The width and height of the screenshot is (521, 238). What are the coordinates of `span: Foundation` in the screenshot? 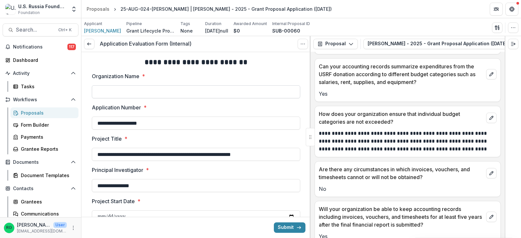 It's located at (29, 13).